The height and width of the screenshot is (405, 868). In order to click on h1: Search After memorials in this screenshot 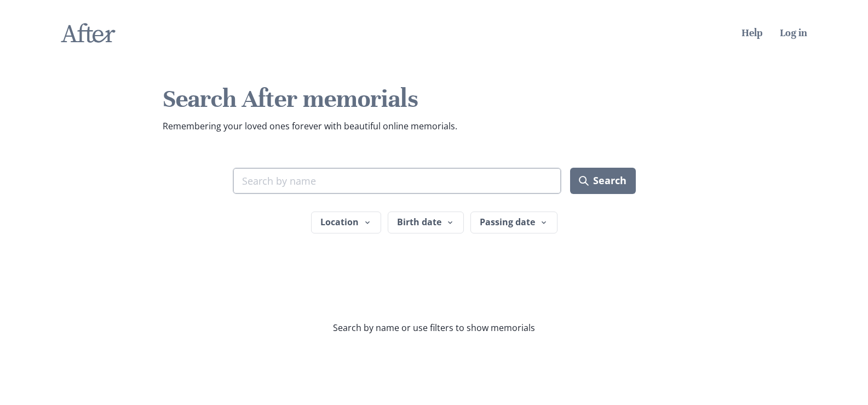, I will do `click(434, 99)`.